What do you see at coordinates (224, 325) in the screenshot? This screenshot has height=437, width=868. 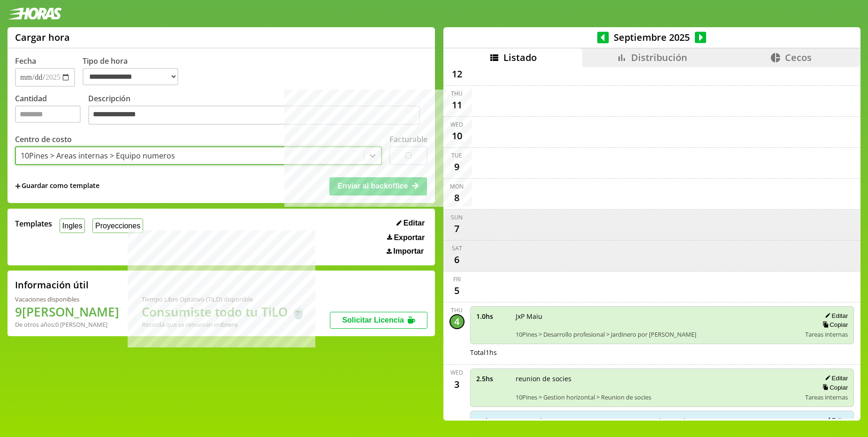 I see `div: Recordá que se renuevan en` at bounding box center [224, 325].